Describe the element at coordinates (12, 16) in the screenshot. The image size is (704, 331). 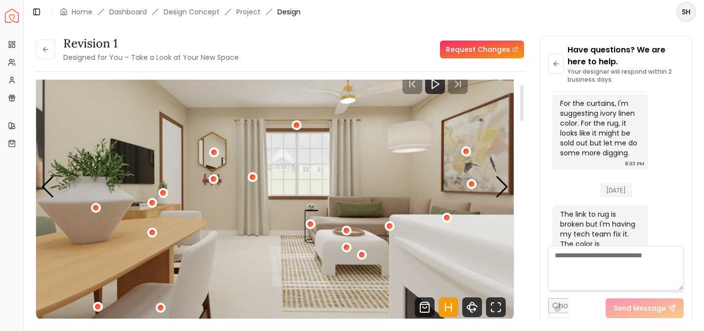
I see `img: Spacejoy Logo` at that location.